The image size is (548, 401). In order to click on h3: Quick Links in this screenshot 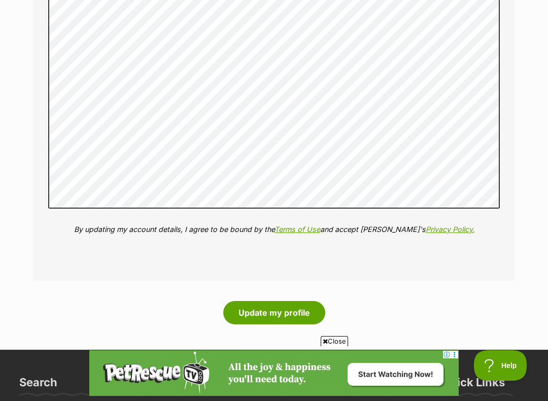, I will do `click(473, 385)`.